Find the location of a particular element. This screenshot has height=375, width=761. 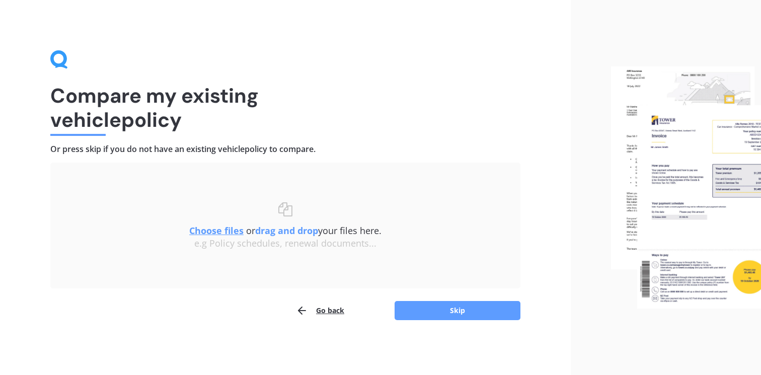

u: Choose files is located at coordinates (217, 231).